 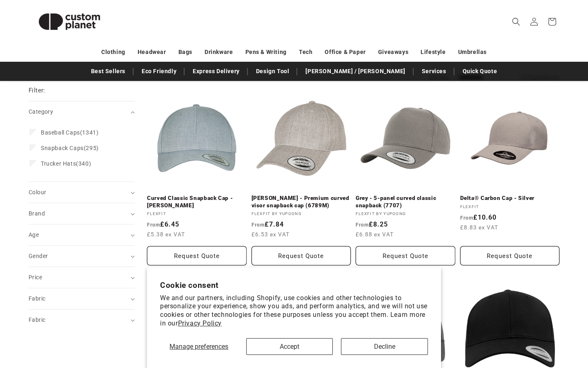 What do you see at coordinates (510, 198) in the screenshot?
I see `a: Delta® Carbon Cap - Silver` at bounding box center [510, 198].